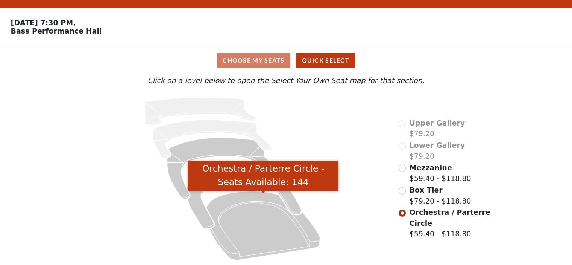  I want to click on div: Orchestra / Parterre Circle - Seats Available: 144, so click(263, 175).